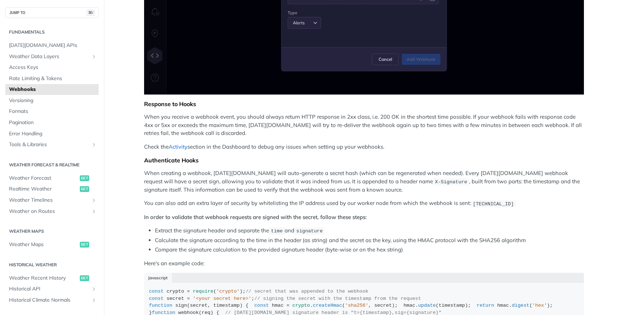  I want to click on button: Show subpages for Historical API, so click(94, 289).